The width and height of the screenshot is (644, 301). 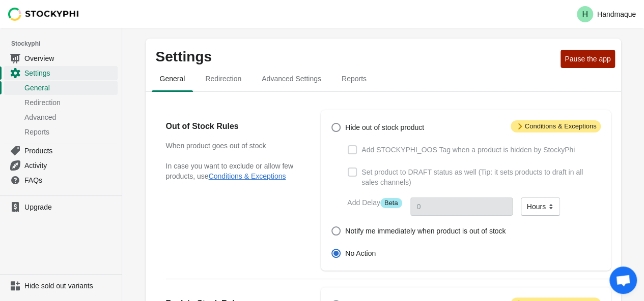 What do you see at coordinates (585, 14) in the screenshot?
I see `span: Avatar with initials H` at bounding box center [585, 14].